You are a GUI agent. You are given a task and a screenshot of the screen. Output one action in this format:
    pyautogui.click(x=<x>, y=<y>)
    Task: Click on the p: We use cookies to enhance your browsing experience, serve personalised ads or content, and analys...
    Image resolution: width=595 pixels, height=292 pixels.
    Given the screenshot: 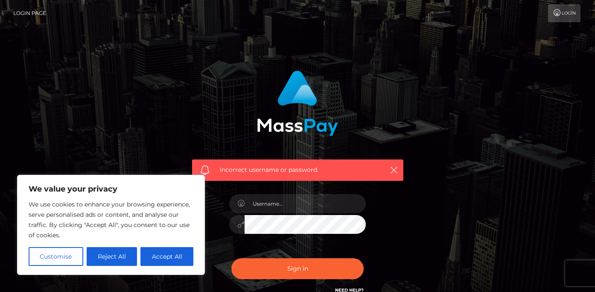 What is the action you would take?
    pyautogui.click(x=111, y=219)
    